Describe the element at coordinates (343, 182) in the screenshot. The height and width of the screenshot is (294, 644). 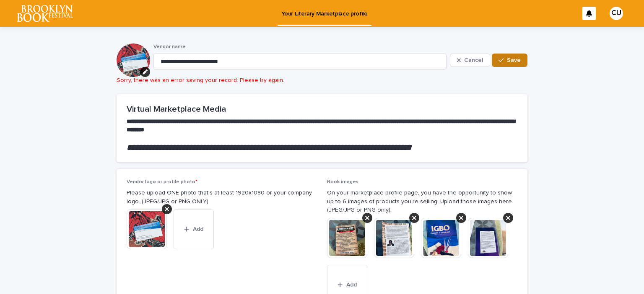
I see `span: Book images` at that location.